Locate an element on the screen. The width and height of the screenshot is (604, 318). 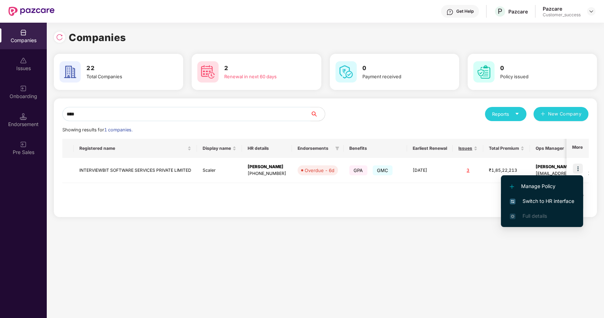
h1: Companies is located at coordinates (97, 38).